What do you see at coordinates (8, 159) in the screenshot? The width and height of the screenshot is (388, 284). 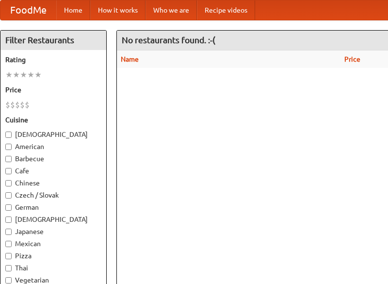 I see `input: Barbecue` at bounding box center [8, 159].